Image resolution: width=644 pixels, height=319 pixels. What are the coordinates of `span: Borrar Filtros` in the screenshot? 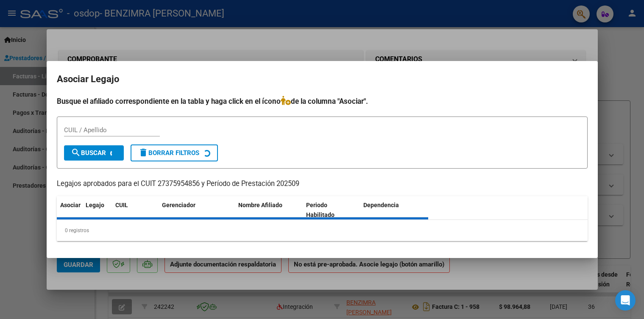 It's located at (168, 152).